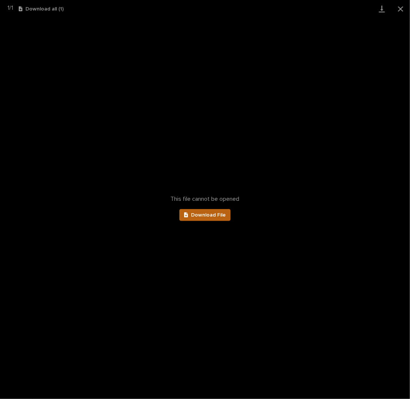 The image size is (410, 399). I want to click on a: Download File, so click(205, 215).